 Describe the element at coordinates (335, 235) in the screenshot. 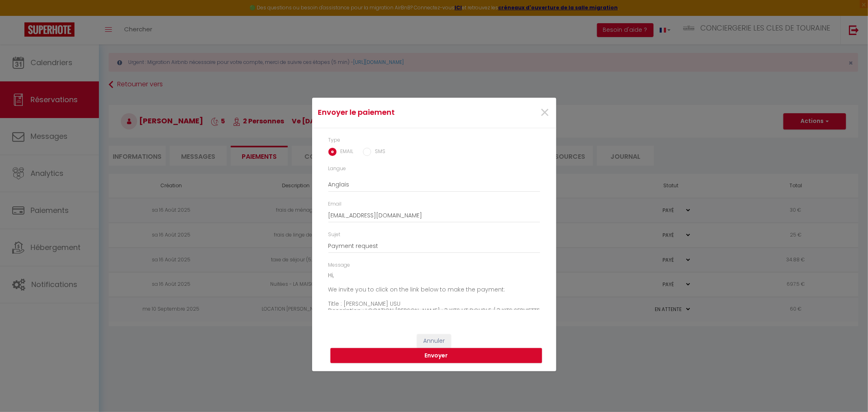

I see `label: Sujet` at that location.